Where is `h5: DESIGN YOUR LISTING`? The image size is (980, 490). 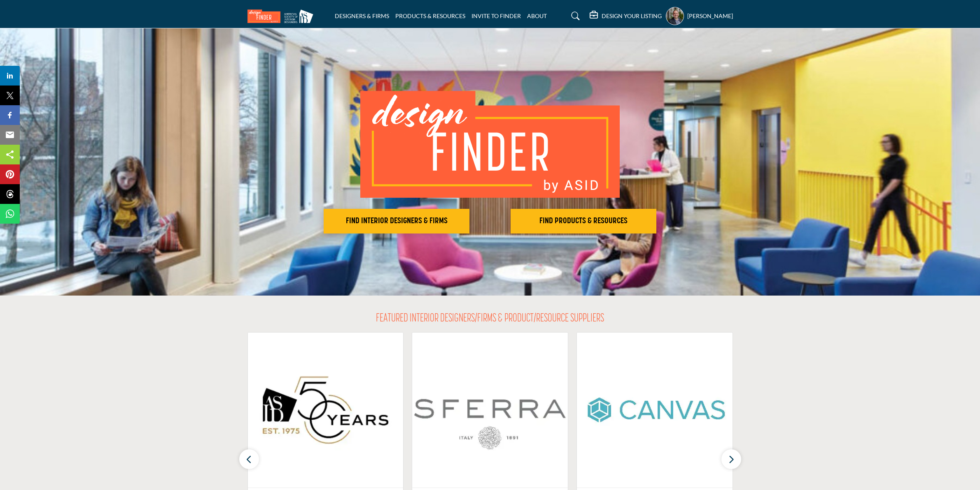 h5: DESIGN YOUR LISTING is located at coordinates (631, 16).